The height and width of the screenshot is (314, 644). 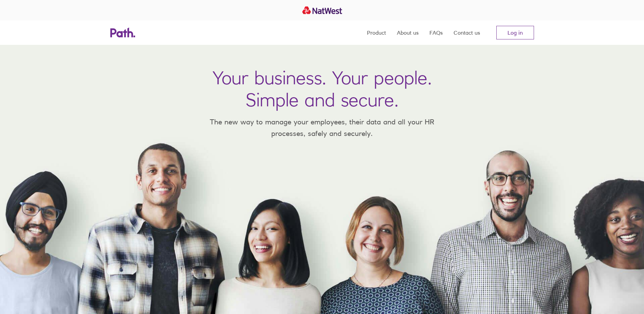 What do you see at coordinates (322, 88) in the screenshot?
I see `h1: Your business. Your people. Simple and secure.` at bounding box center [322, 88].